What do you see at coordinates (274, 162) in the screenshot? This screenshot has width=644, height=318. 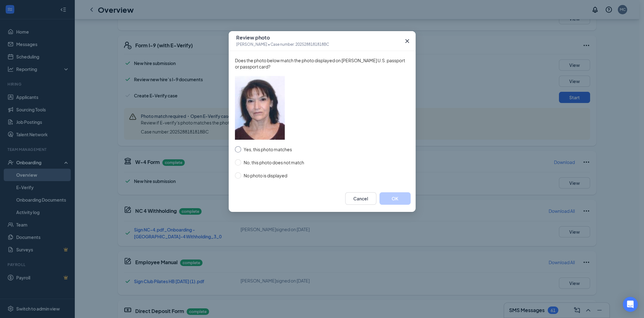 I see `span: No, this photo does not match` at bounding box center [274, 162].